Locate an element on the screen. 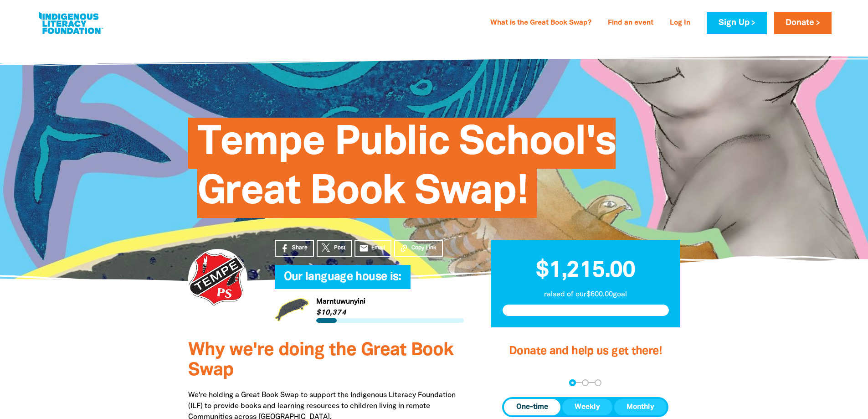 The image size is (868, 419). button: Copy Link is located at coordinates (419, 248).